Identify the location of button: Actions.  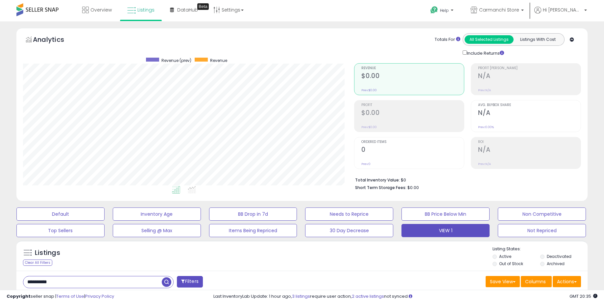
(567, 281).